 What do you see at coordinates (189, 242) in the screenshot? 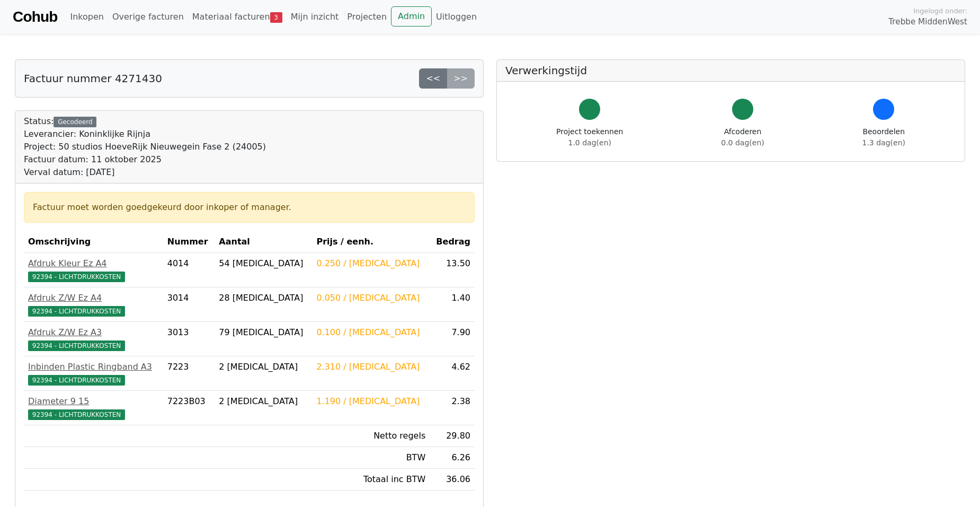
I see `th: Nummer` at bounding box center [189, 242].